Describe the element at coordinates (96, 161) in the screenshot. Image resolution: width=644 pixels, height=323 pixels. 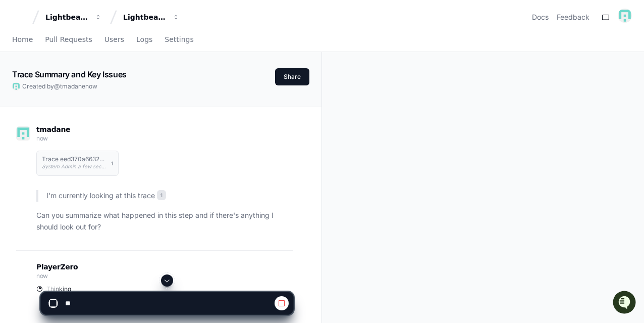
I see `a: Powered byPylon` at that location.